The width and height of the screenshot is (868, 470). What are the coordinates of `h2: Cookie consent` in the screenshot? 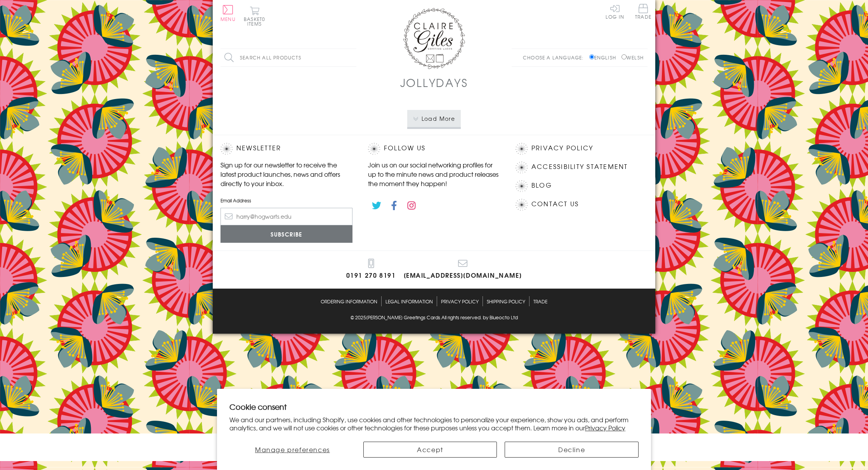 It's located at (434, 406).